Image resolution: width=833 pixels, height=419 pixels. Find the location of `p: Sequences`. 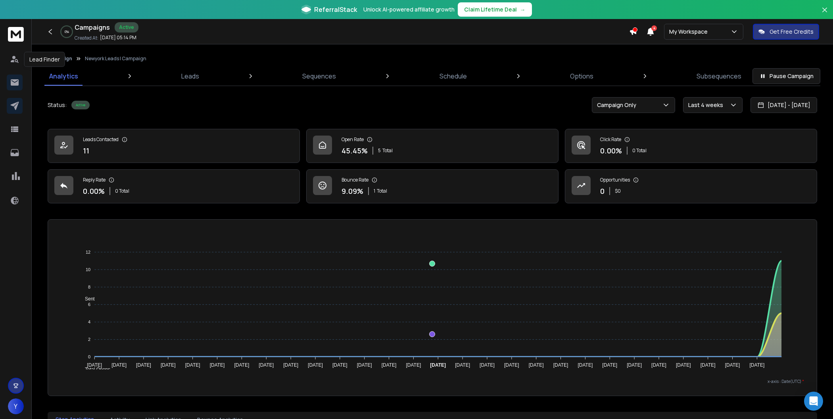

p: Sequences is located at coordinates (319, 76).